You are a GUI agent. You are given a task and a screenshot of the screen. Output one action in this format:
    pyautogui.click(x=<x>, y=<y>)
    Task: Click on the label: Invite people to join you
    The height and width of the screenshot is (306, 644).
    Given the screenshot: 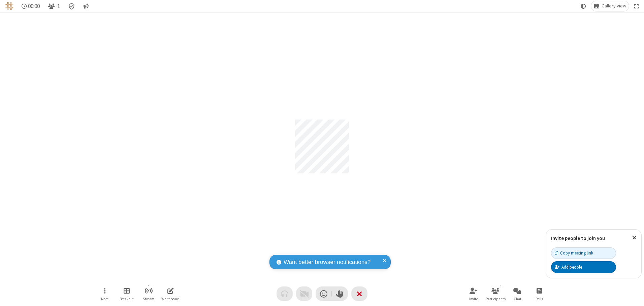 What is the action you would take?
    pyautogui.click(x=578, y=238)
    